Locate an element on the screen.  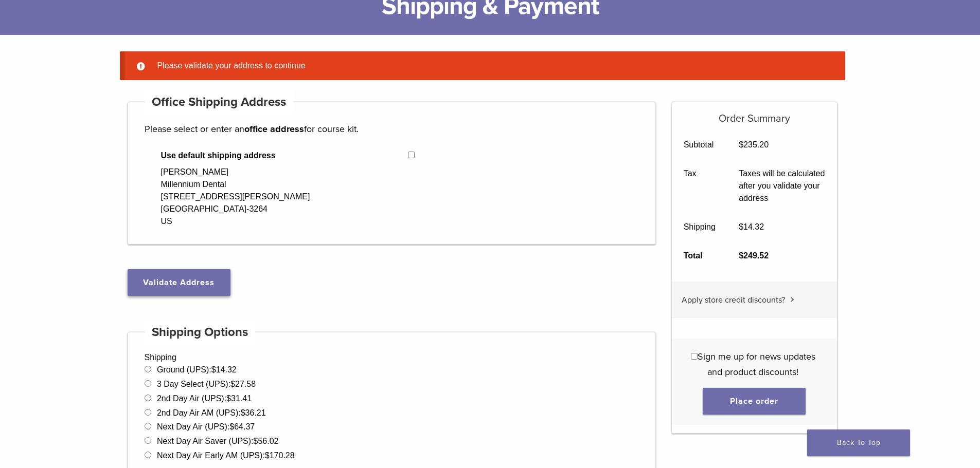
span: Use default shipping address is located at coordinates (284, 156).